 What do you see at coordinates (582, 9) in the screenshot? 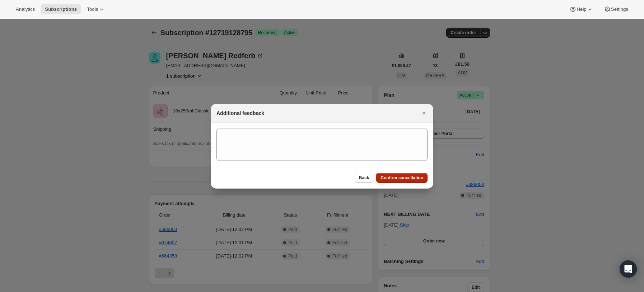
I see `span: Help` at bounding box center [582, 9].